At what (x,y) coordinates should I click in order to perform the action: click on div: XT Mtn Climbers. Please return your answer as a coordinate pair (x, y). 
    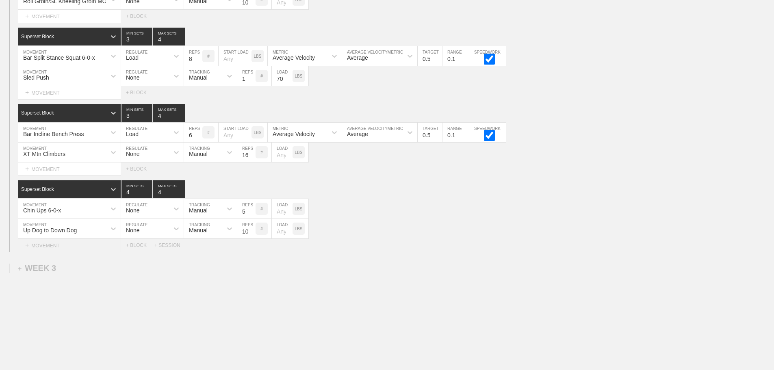
    Looking at the image, I should click on (44, 154).